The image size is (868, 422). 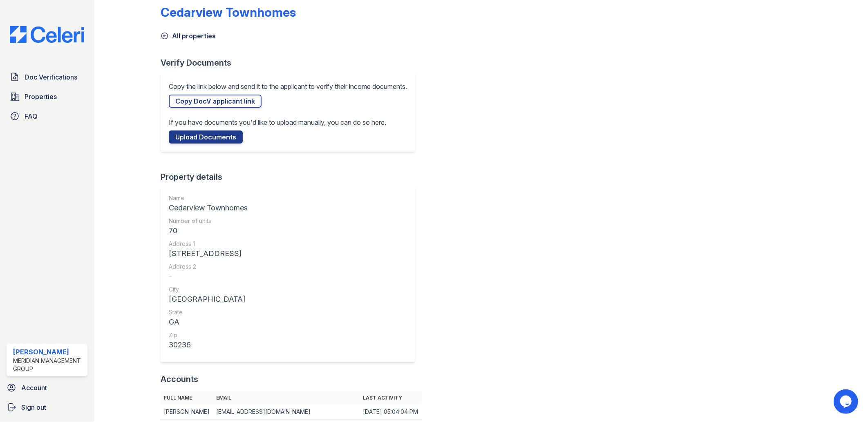 I want to click on span: Account, so click(x=34, y=388).